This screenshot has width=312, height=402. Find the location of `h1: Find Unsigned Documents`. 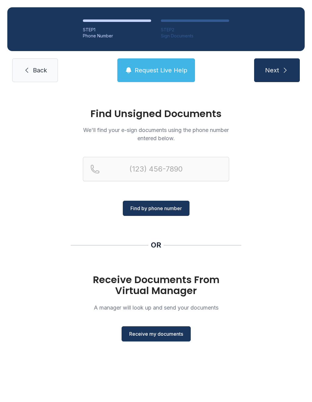

h1: Find Unsigned Documents is located at coordinates (156, 114).